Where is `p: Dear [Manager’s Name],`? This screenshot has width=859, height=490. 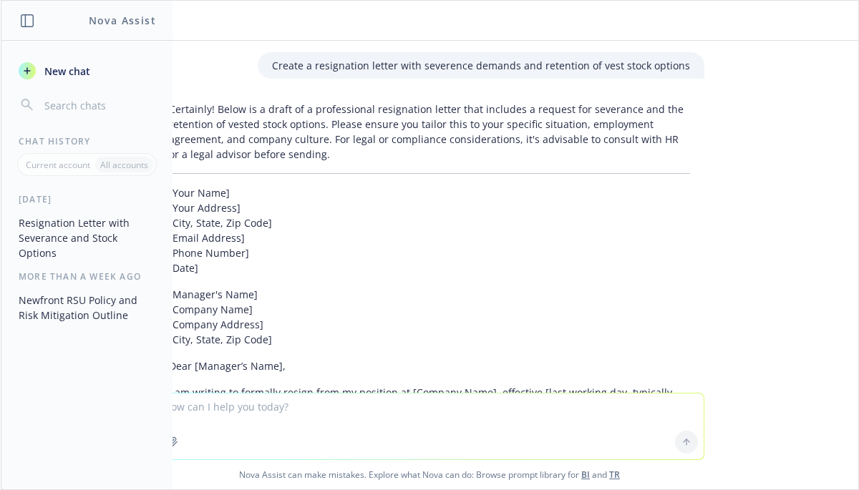
p: Dear [Manager’s Name], is located at coordinates (430, 366).